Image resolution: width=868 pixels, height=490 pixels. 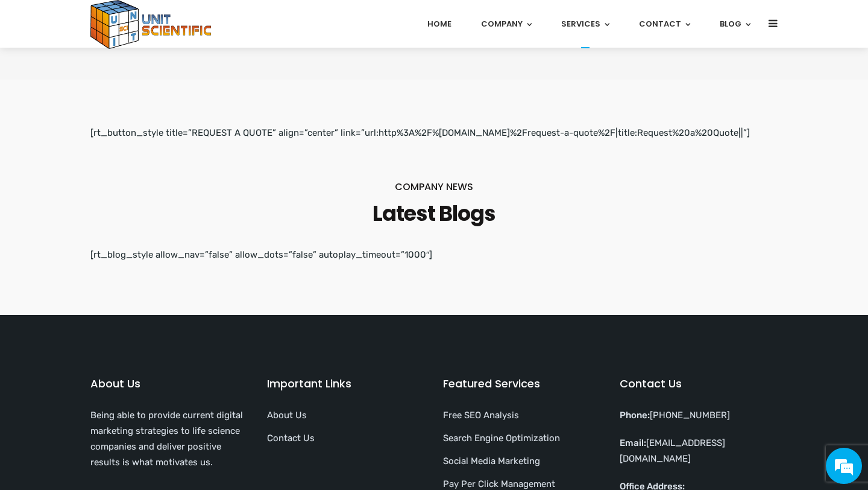 What do you see at coordinates (499, 484) in the screenshot?
I see `a: Pay Per Click Management` at bounding box center [499, 484].